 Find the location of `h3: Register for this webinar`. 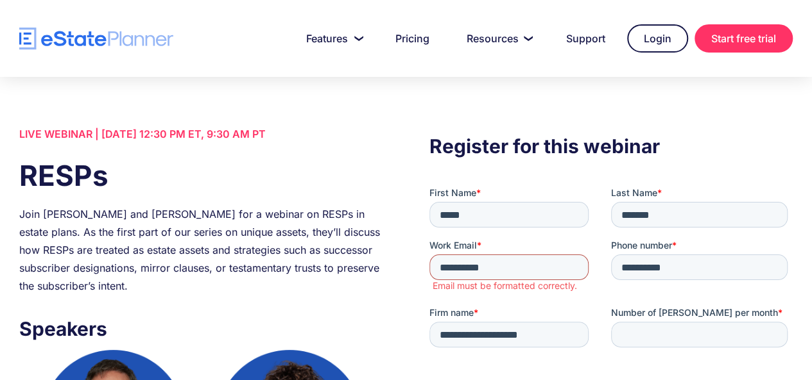

h3: Register for this webinar is located at coordinates (611, 146).